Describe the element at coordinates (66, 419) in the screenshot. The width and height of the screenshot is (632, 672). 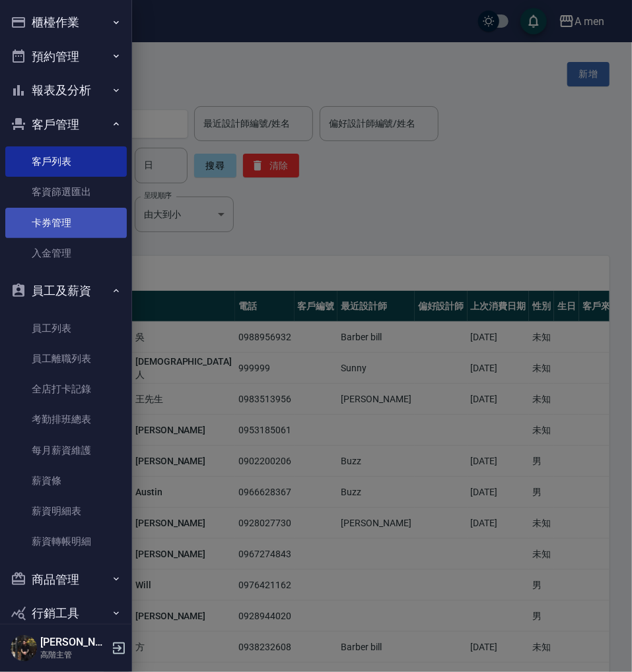
I see `a: 考勤排班總表` at that location.